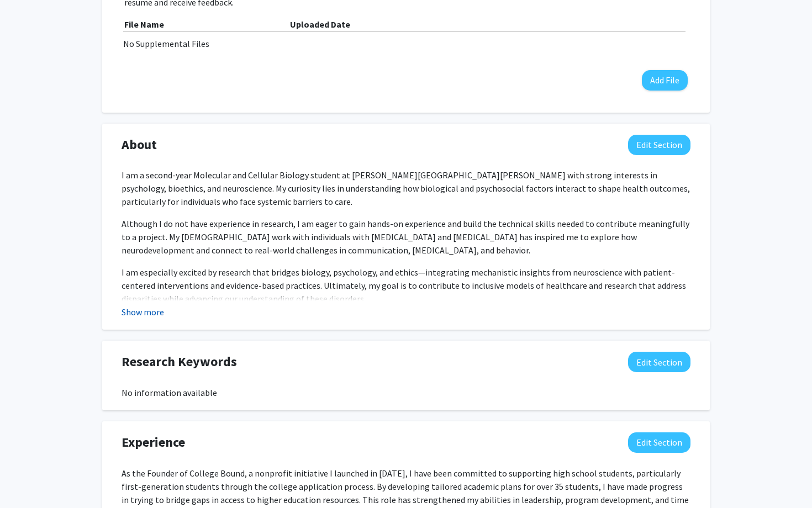 This screenshot has height=508, width=812. Describe the element at coordinates (659, 361) in the screenshot. I see `button: Edit Research Keywords` at that location.